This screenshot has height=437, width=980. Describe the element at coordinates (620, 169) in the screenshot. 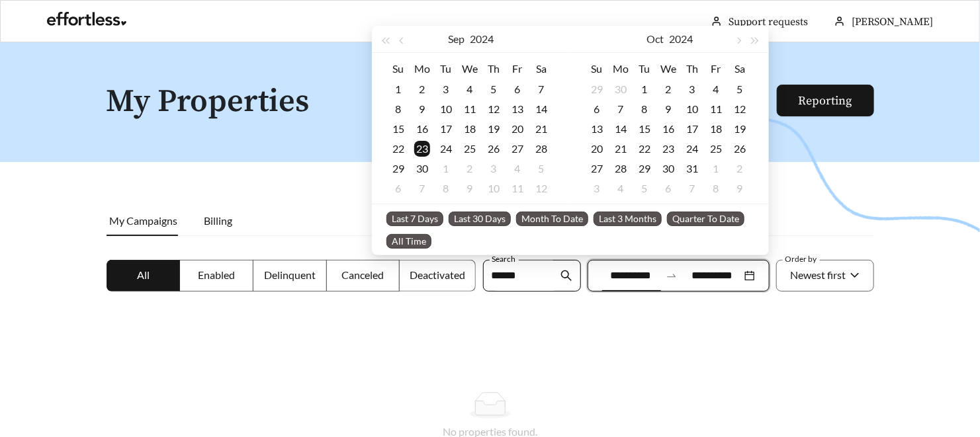

I see `td: 2024-10-28` at that location.